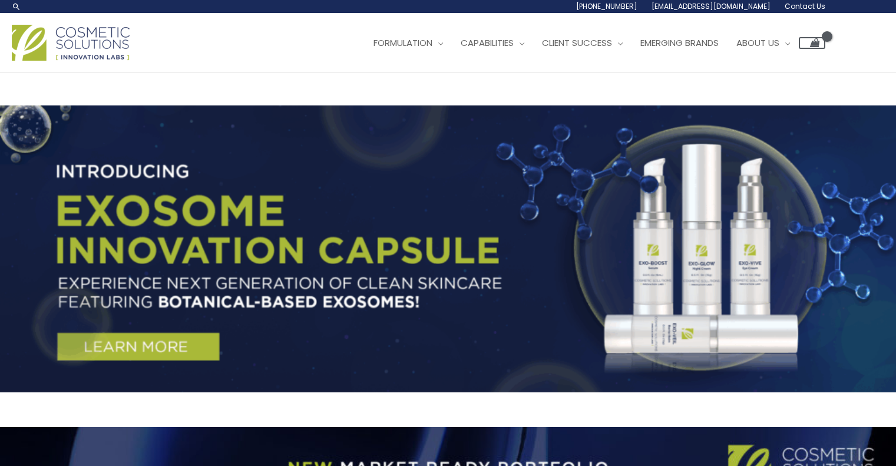 The width and height of the screenshot is (896, 466). Describe the element at coordinates (17, 6) in the screenshot. I see `a: Search icon link` at that location.